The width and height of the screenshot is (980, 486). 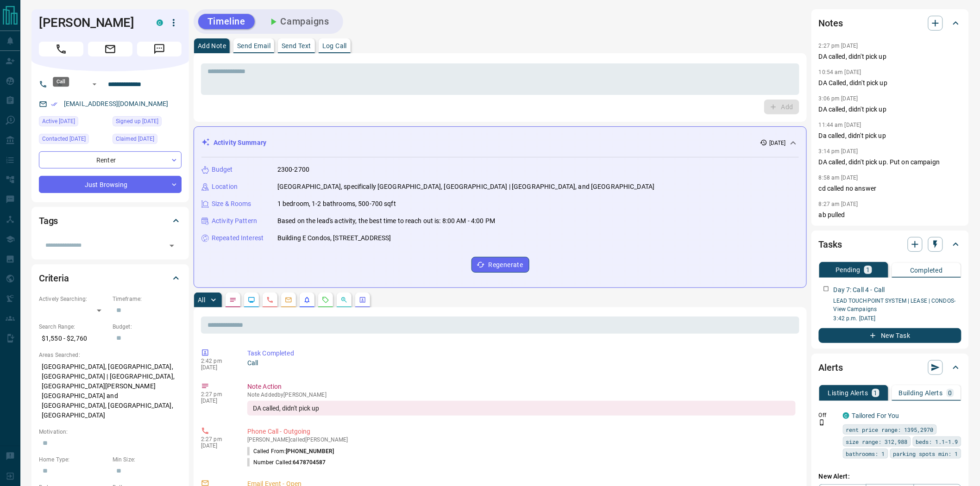 I want to click on span: beds: 1.1-1.9, so click(x=936, y=442).